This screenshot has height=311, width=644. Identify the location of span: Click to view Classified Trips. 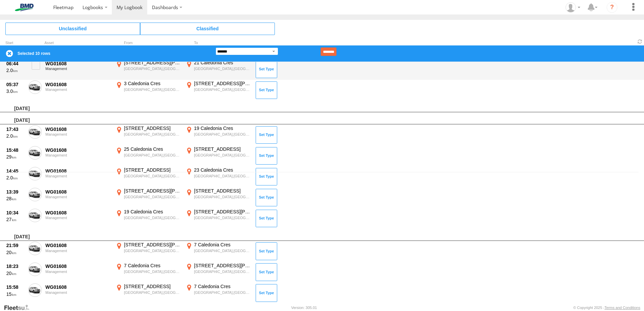
(208, 29).